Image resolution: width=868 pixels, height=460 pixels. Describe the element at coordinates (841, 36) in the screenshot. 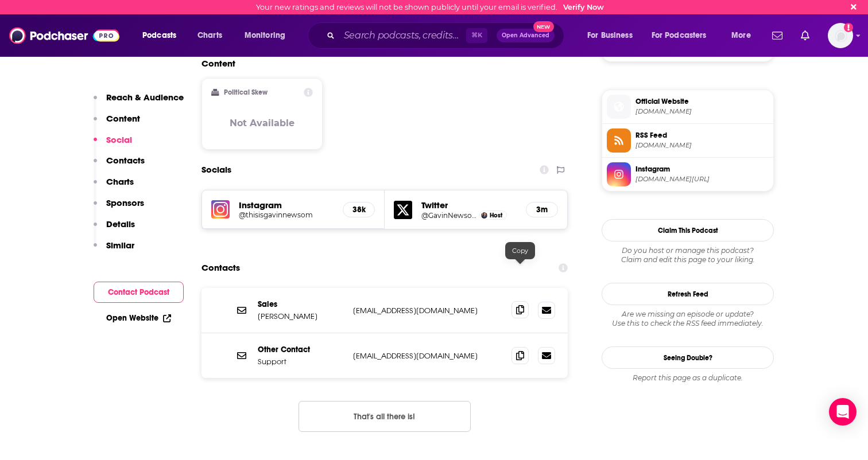

I see `button: Show profile menu` at that location.